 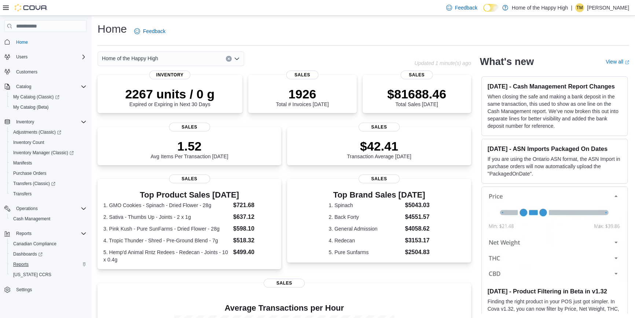 What do you see at coordinates (45, 289) in the screenshot?
I see `button: Settings` at bounding box center [45, 289].